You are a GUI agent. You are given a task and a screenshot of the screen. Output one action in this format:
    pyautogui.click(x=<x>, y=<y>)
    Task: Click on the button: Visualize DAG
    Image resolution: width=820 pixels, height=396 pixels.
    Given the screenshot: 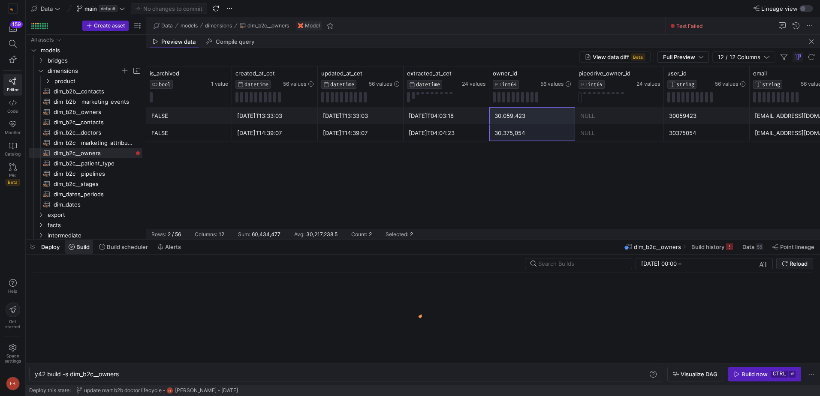 What is the action you would take?
    pyautogui.click(x=695, y=374)
    